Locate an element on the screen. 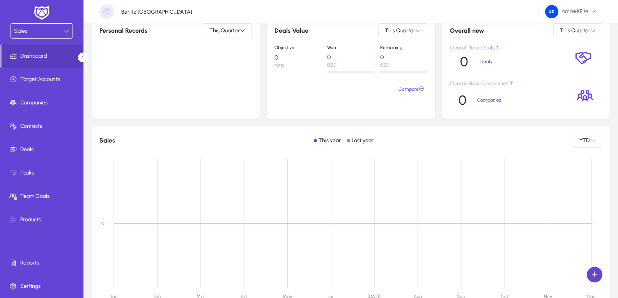  button: Amine KRIMI is located at coordinates (570, 12).